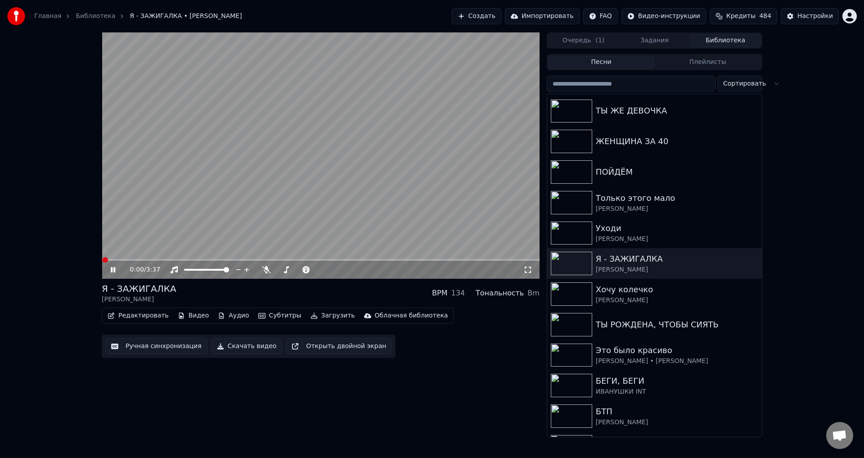 The width and height of the screenshot is (864, 458). I want to click on div: ЖЕНЩИНА ЗА 40, so click(677, 141).